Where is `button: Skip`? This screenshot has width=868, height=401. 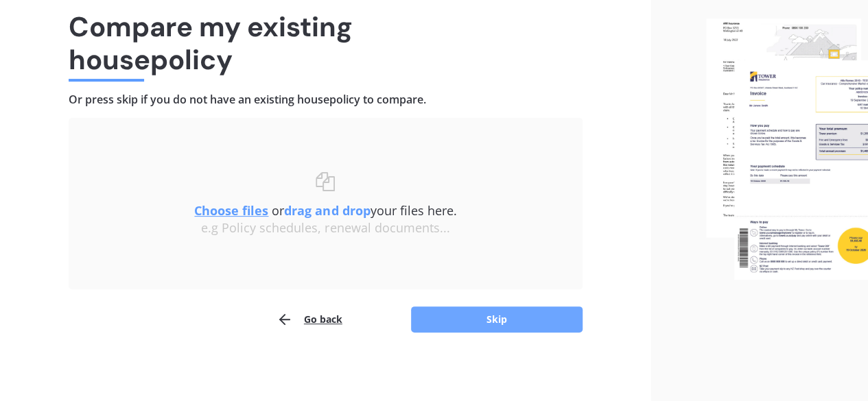
button: Skip is located at coordinates (497, 320).